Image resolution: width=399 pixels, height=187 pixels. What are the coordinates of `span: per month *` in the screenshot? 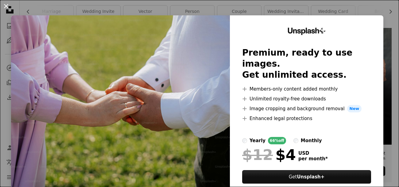 It's located at (313, 158).